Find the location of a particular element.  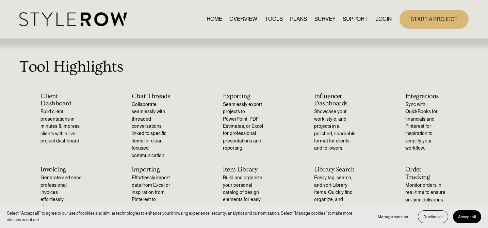

button: Accept all is located at coordinates (467, 217).